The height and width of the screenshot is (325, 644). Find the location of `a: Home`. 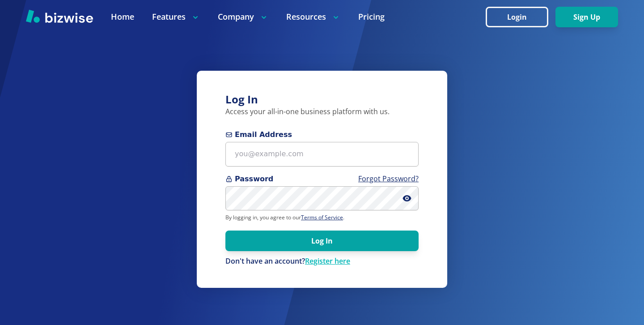

a: Home is located at coordinates (123, 17).